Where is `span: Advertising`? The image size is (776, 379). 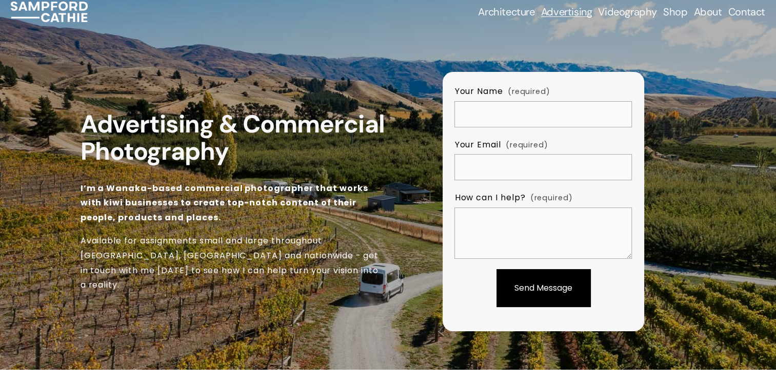 span: Advertising is located at coordinates (567, 12).